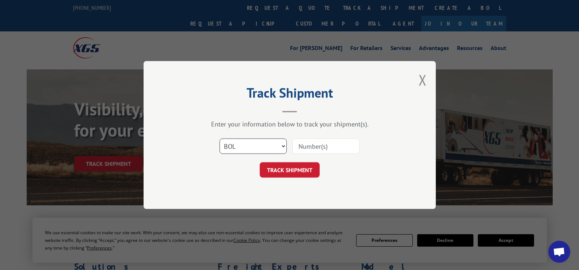  What do you see at coordinates (423, 80) in the screenshot?
I see `button: Close modal` at bounding box center [423, 80].